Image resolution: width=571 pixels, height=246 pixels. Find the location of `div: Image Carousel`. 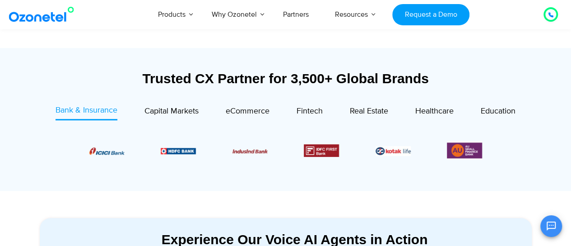

div: Image Carousel is located at coordinates (286, 150).